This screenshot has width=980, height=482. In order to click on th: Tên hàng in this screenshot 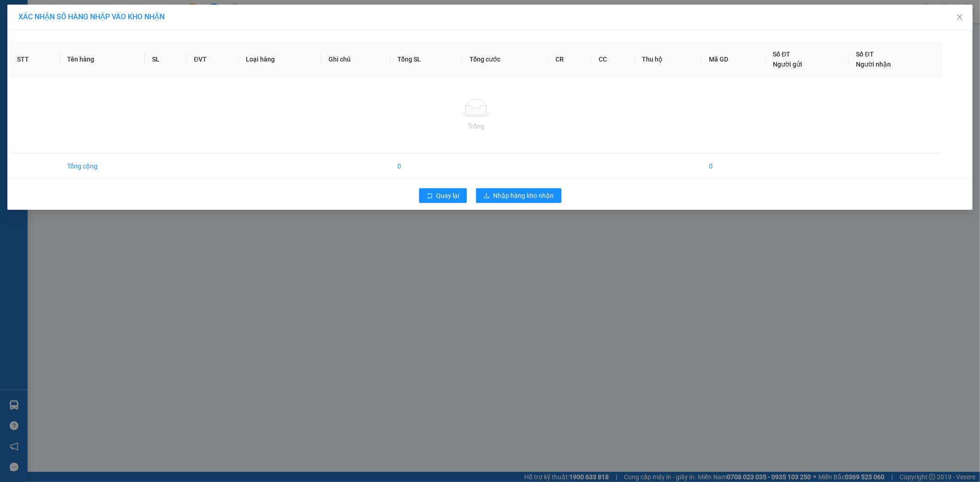, I will do `click(102, 60)`.